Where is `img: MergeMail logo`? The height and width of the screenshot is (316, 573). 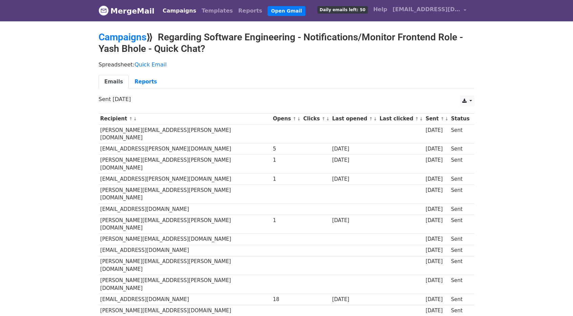 img: MergeMail logo is located at coordinates (104, 11).